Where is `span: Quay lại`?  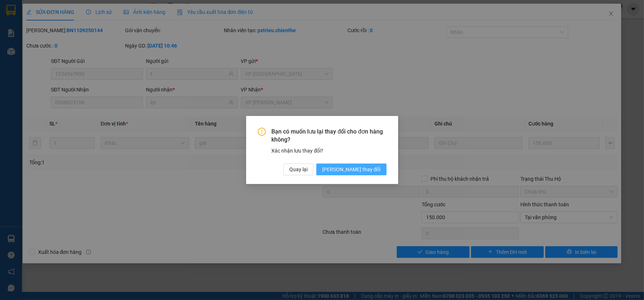
span: Quay lại is located at coordinates (299, 169).